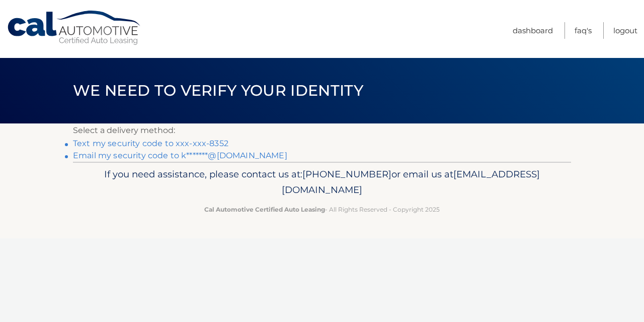 The height and width of the screenshot is (322, 644). I want to click on p: If you need assistance, please contact us at: or email us at, so click(322, 182).